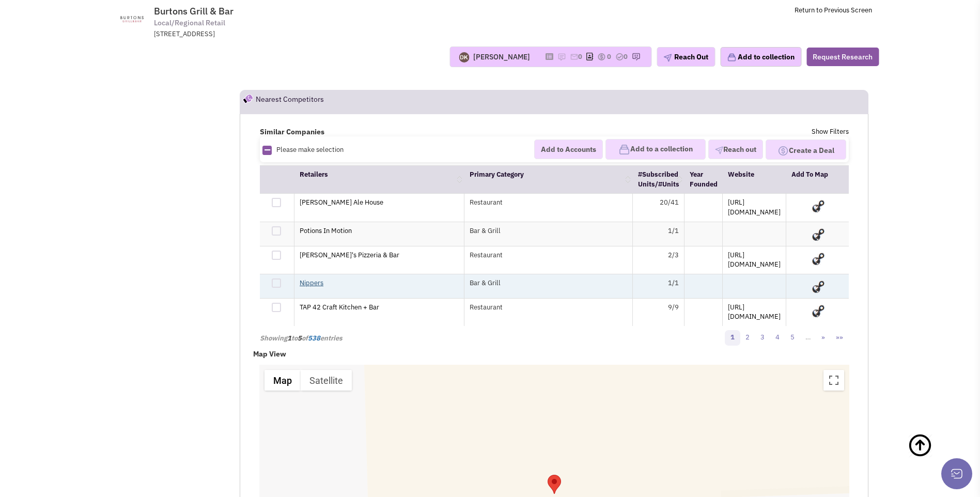 This screenshot has height=497, width=980. Describe the element at coordinates (659, 207) in the screenshot. I see `td: 20/41` at that location.